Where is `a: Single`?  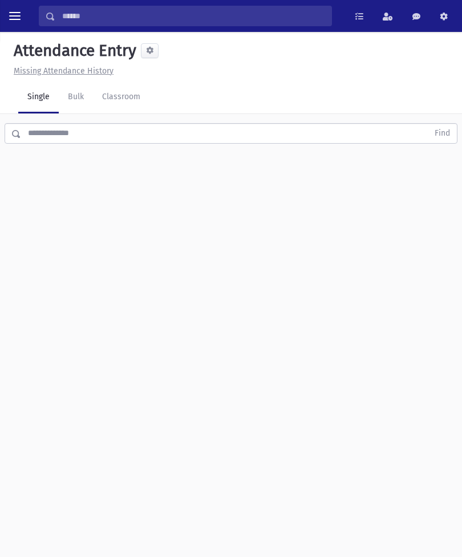
a: Single is located at coordinates (38, 97).